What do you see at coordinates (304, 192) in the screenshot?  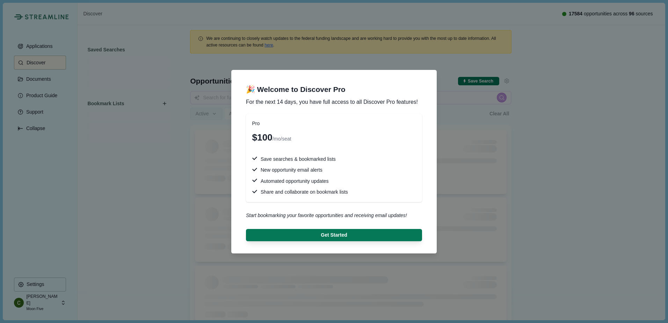 I see `span: Share and collaborate on bookmark lists` at bounding box center [304, 192].